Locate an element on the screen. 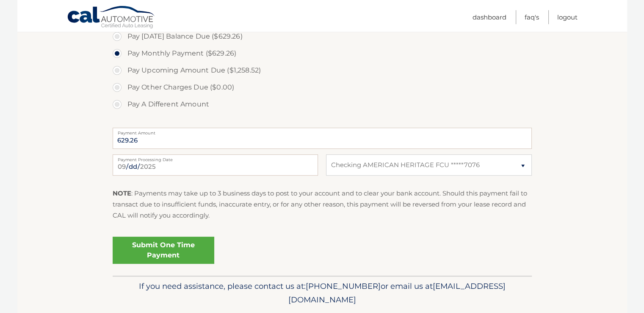  label: Pay Monthly Payment ($629.26) is located at coordinates (322, 53).